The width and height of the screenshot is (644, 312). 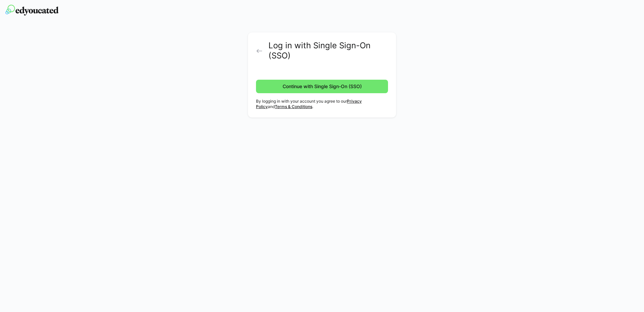 I want to click on h2: Log in with Single Sign-On (SSO), so click(x=328, y=51).